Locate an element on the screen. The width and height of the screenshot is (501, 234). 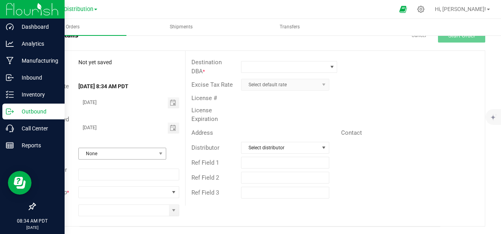
span: Transfers is located at coordinates (290, 27).